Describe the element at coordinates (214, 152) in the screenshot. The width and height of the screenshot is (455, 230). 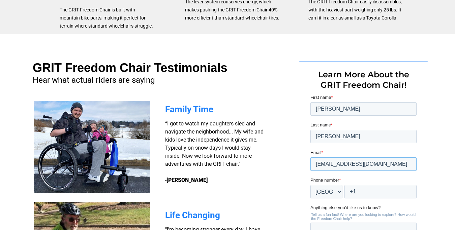
I see `span: “I got to watch my daughters sled and navigate the neighborhood... My wife and kids love the inde...` at that location.